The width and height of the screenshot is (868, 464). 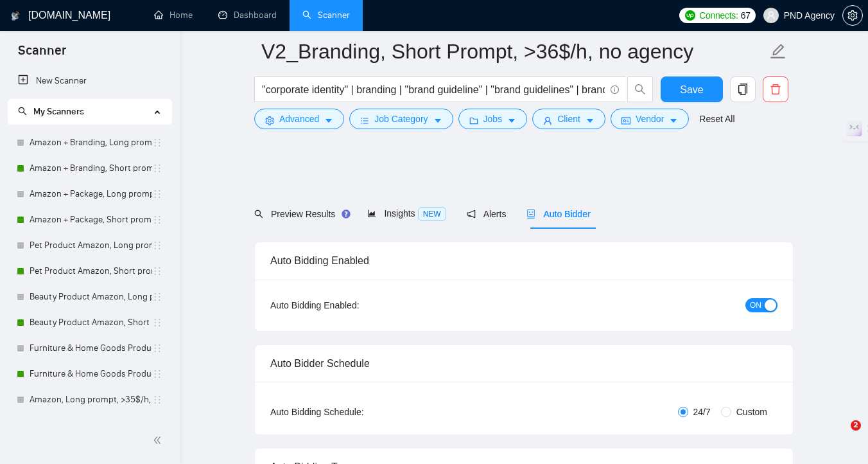 I want to click on a: Beauty Product Amazon, Long prompt, >35$/h, no agency, so click(x=91, y=297).